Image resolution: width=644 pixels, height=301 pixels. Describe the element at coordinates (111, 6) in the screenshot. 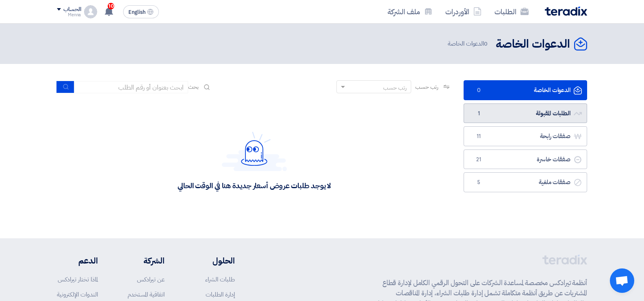

I see `span: 10` at that location.